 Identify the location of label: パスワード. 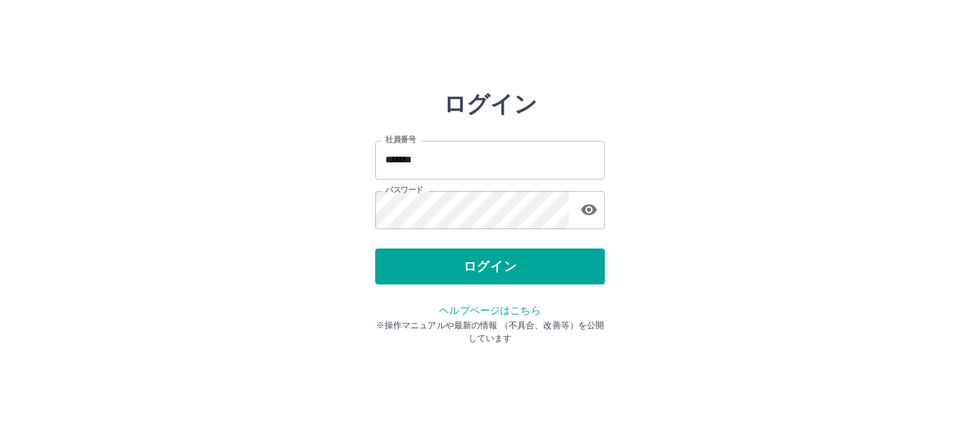
(404, 190).